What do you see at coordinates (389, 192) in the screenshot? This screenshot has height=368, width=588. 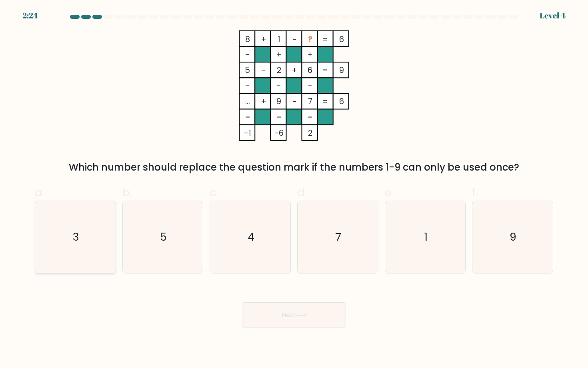 I see `span: e.` at bounding box center [389, 192].